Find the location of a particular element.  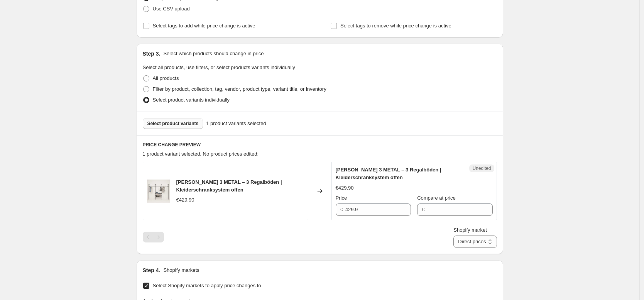

span: Use CSV upload is located at coordinates (171, 8).